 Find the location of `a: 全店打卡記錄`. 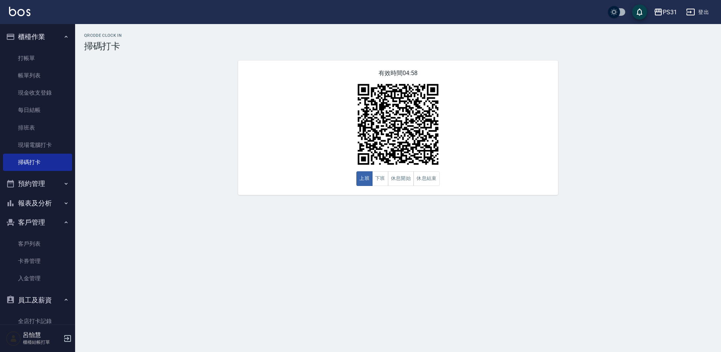

a: 全店打卡記錄 is located at coordinates (38, 321).